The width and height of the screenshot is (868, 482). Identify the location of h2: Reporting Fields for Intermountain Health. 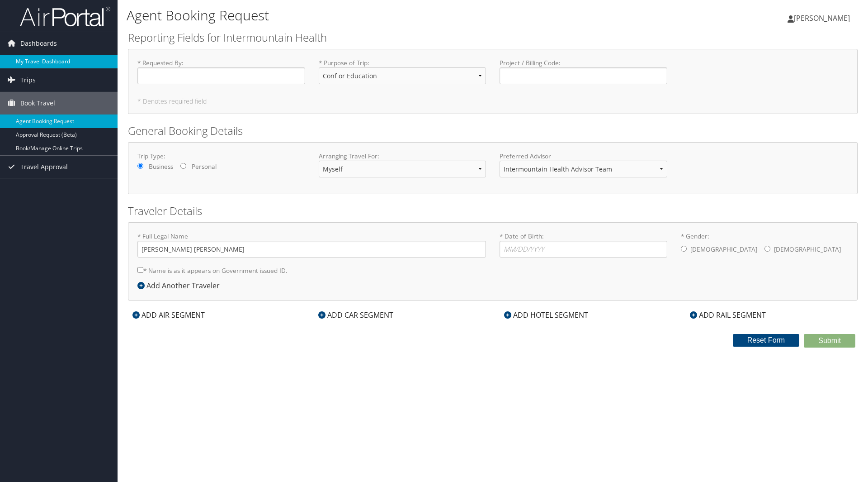
(493, 37).